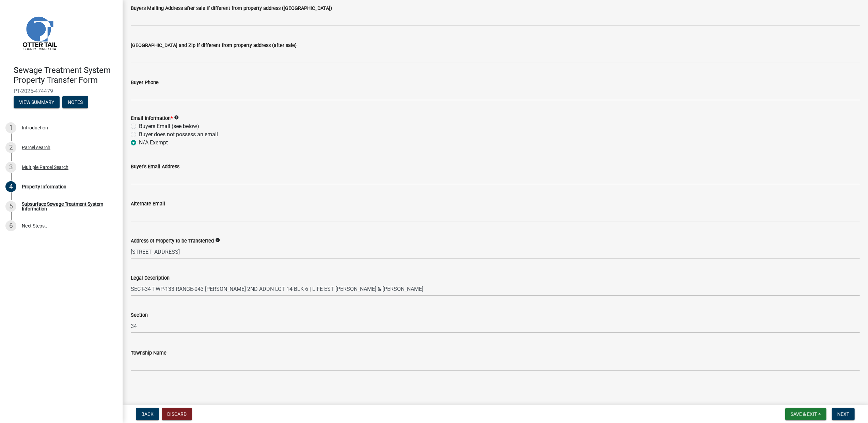 This screenshot has width=868, height=423. What do you see at coordinates (45, 167) in the screenshot?
I see `div: Multiple Parcel Search` at bounding box center [45, 167].